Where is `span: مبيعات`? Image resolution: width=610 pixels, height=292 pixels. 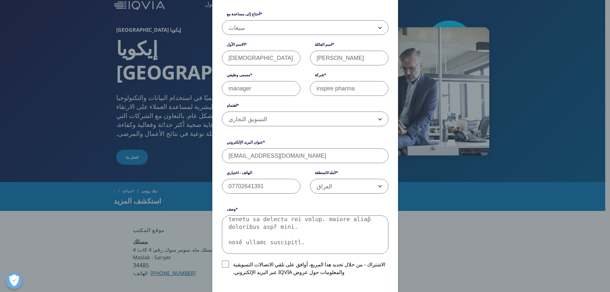 span: مبيعات is located at coordinates (305, 28).